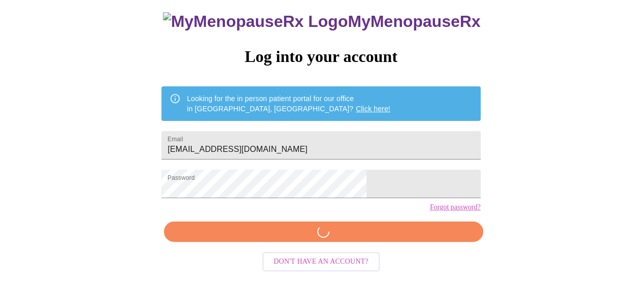 The width and height of the screenshot is (642, 284). I want to click on a: Don't have an account?, so click(321, 260).